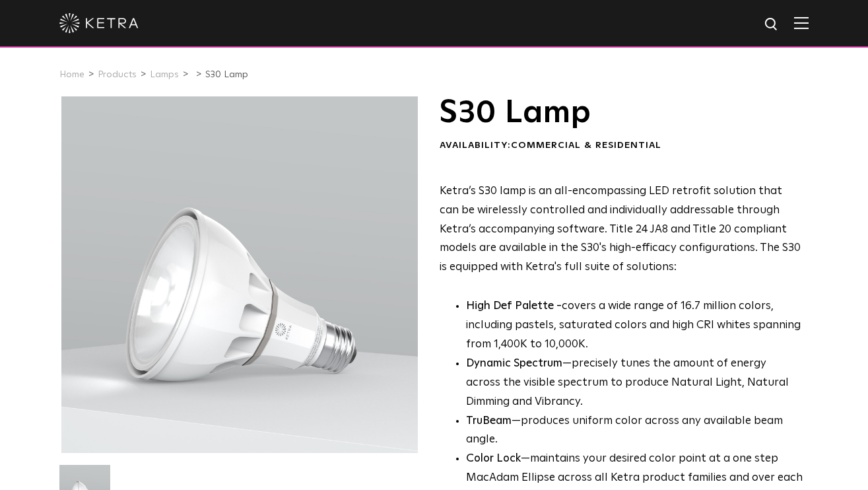 The width and height of the screenshot is (868, 490). What do you see at coordinates (620, 230) in the screenshot?
I see `span: Ketra’s S30 lamp is an all-encompassing LED retrofit solution that can be wirelessly controlled a...` at bounding box center [620, 230].